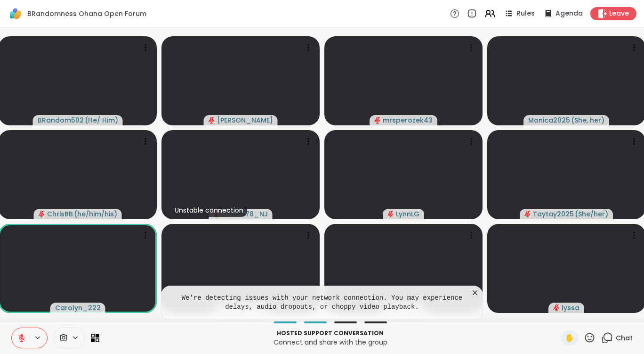 The height and width of the screenshot is (354, 644). What do you see at coordinates (78, 307) in the screenshot?
I see `span: Carolyn_222` at bounding box center [78, 307].